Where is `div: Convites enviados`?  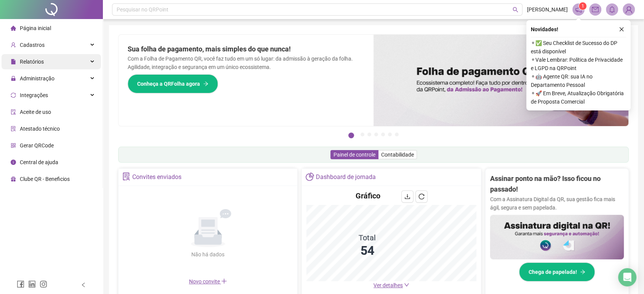 div: Convites enviados is located at coordinates (156, 177).